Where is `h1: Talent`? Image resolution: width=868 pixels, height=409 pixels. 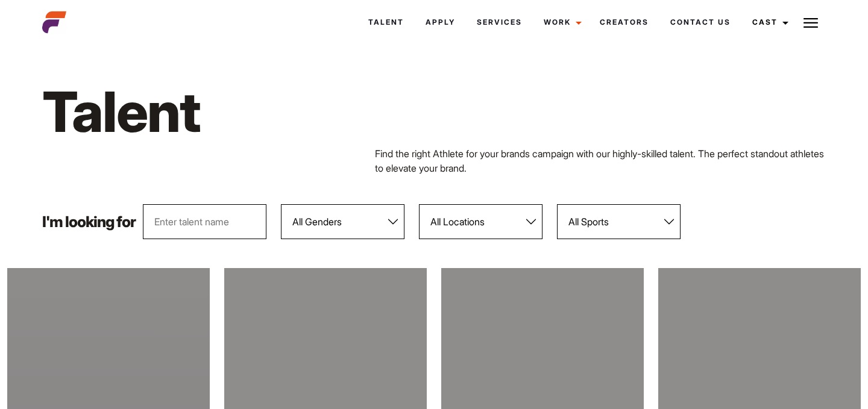
h1: Talent is located at coordinates (268, 111).